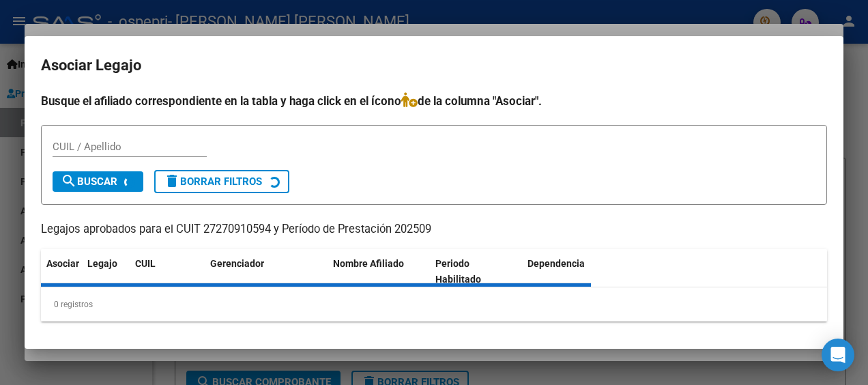  What do you see at coordinates (237, 263) in the screenshot?
I see `span: Gerenciador` at bounding box center [237, 263].